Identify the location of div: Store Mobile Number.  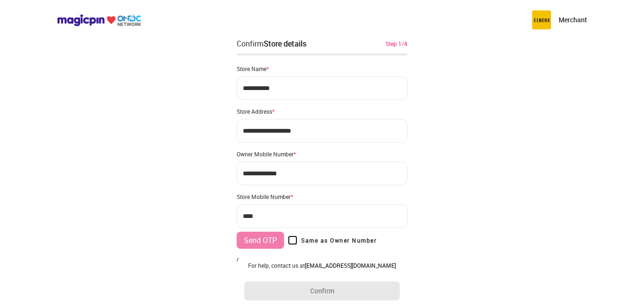
(322, 197).